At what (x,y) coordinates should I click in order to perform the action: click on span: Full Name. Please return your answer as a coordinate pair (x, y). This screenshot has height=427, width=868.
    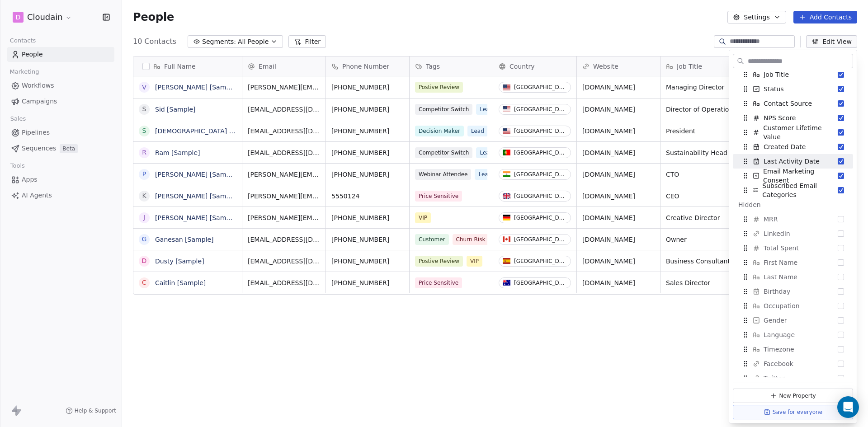
    Looking at the image, I should click on (180, 66).